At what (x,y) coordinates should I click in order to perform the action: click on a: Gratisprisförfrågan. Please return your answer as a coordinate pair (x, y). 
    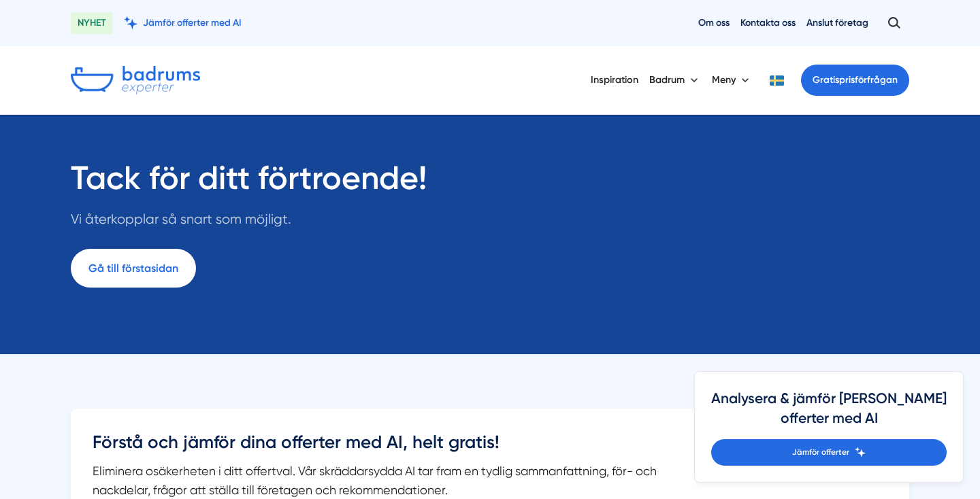
    Looking at the image, I should click on (855, 80).